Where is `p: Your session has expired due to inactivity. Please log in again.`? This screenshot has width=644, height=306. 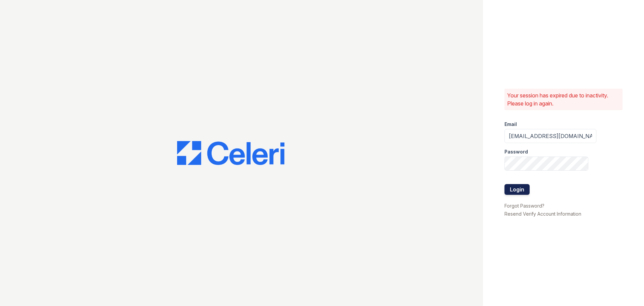
p: Your session has expired due to inactivity. Please log in again. is located at coordinates (563, 99).